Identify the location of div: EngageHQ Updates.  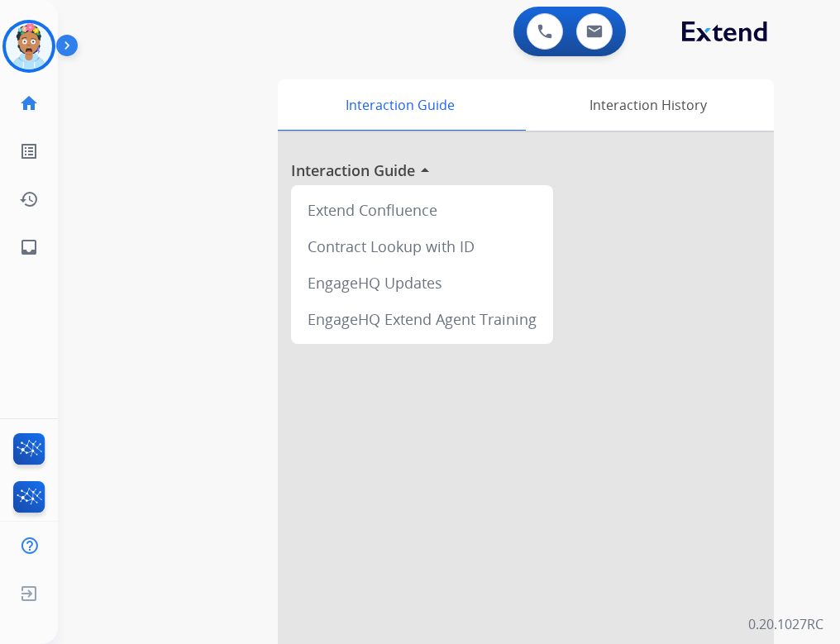
(422, 283).